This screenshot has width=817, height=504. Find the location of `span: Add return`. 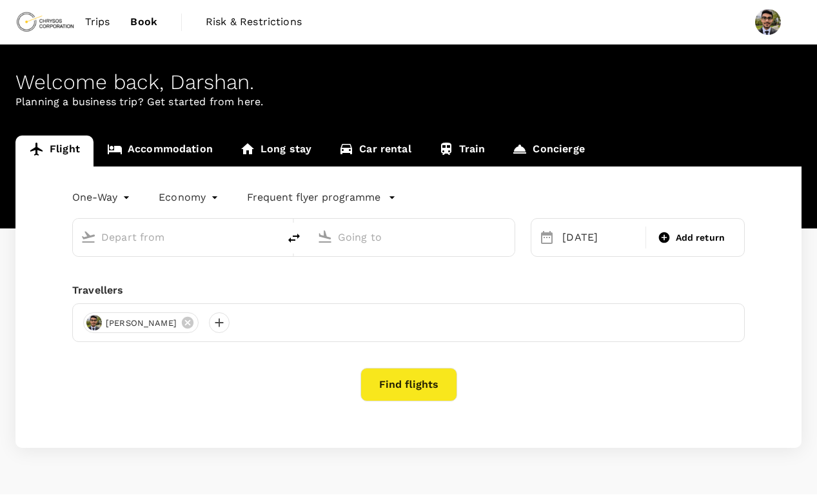

span: Add return is located at coordinates (701, 238).